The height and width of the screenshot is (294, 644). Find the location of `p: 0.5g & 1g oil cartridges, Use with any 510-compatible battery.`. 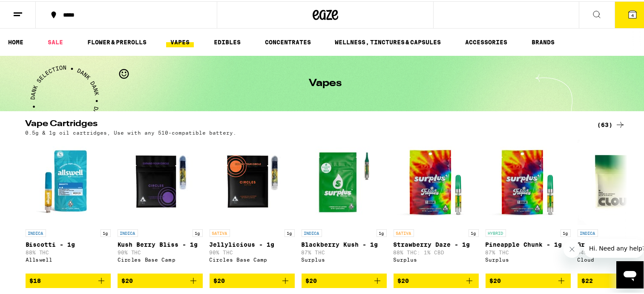

p: 0.5g & 1g oil cartridges, Use with any 510-compatible battery. is located at coordinates (131, 131).